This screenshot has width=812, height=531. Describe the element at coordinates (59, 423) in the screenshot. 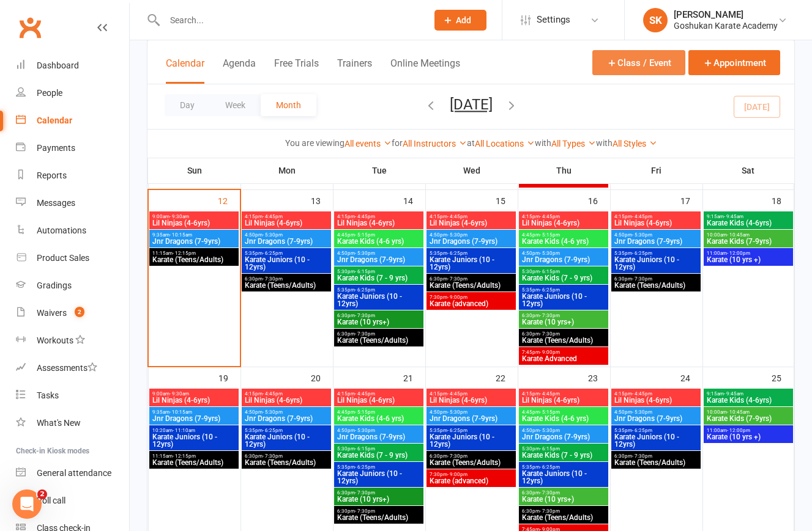

I see `div: What's New` at that location.